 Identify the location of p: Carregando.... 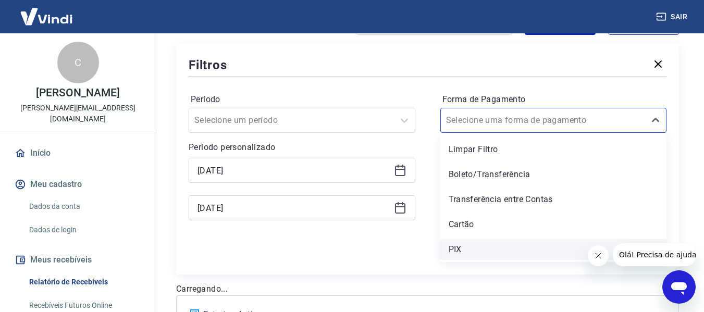
(427, 289).